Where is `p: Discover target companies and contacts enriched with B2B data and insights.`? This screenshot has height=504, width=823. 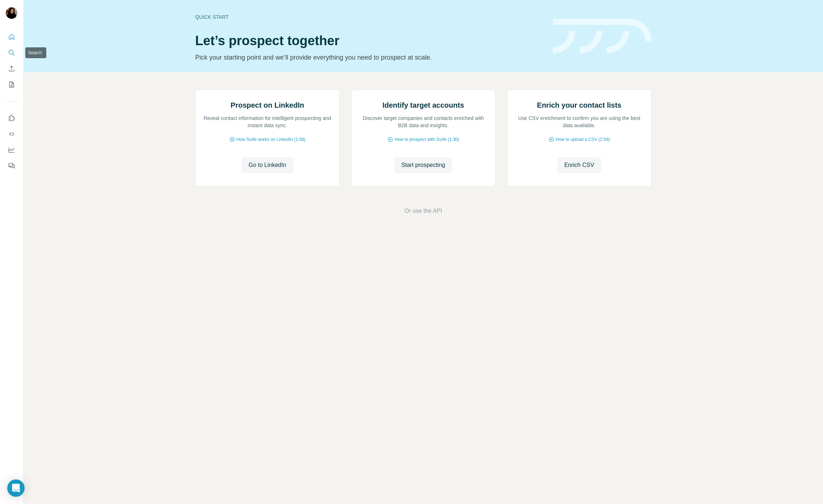
p: Discover target companies and contacts enriched with B2B data and insights. is located at coordinates (423, 122).